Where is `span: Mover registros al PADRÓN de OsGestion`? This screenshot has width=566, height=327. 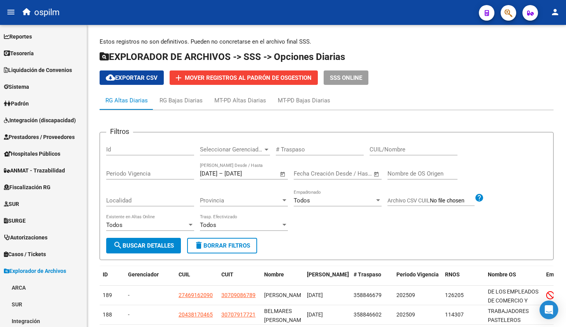
span: Mover registros al PADRÓN de OsGestion is located at coordinates (248, 78).